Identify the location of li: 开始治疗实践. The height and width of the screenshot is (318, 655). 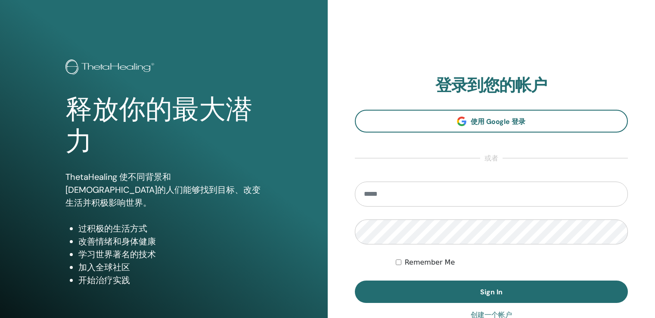
(170, 280).